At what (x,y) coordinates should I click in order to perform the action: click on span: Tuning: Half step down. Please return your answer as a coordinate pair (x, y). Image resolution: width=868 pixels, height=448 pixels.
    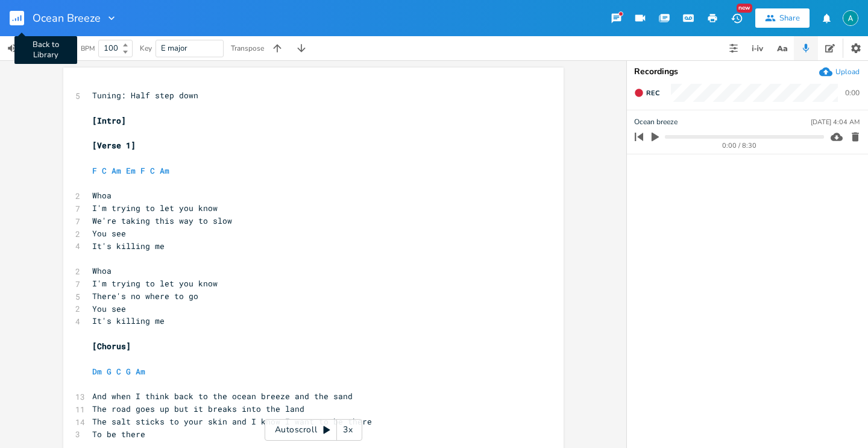
    Looking at the image, I should click on (145, 95).